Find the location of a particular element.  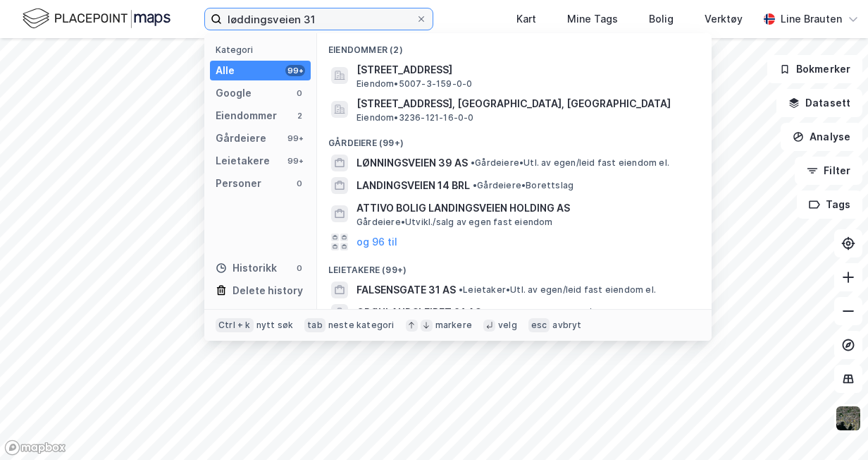

span: LANDINGSVEIEN 14 BRL is located at coordinates (412, 186).